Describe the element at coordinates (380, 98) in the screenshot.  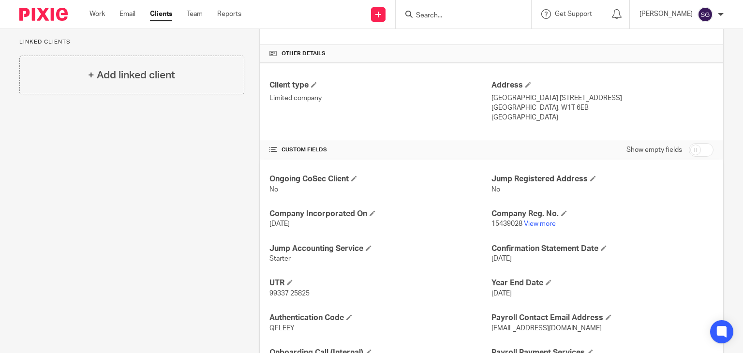
I see `p: Limited company` at that location.